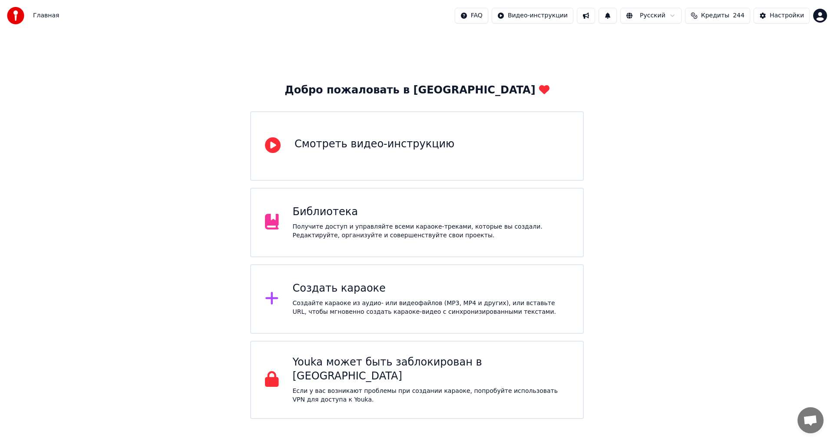 Image resolution: width=834 pixels, height=442 pixels. Describe the element at coordinates (738, 16) in the screenshot. I see `span: 244` at that location.